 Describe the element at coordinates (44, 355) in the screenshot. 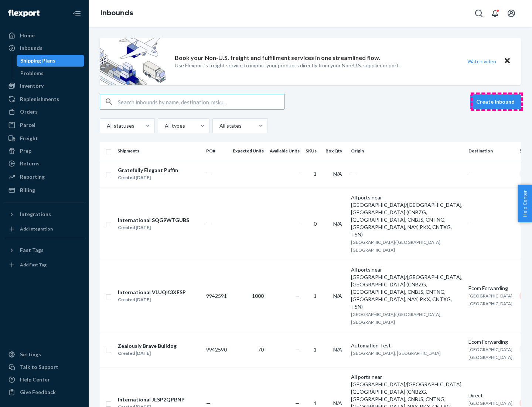

I see `a: Settings` at that location.